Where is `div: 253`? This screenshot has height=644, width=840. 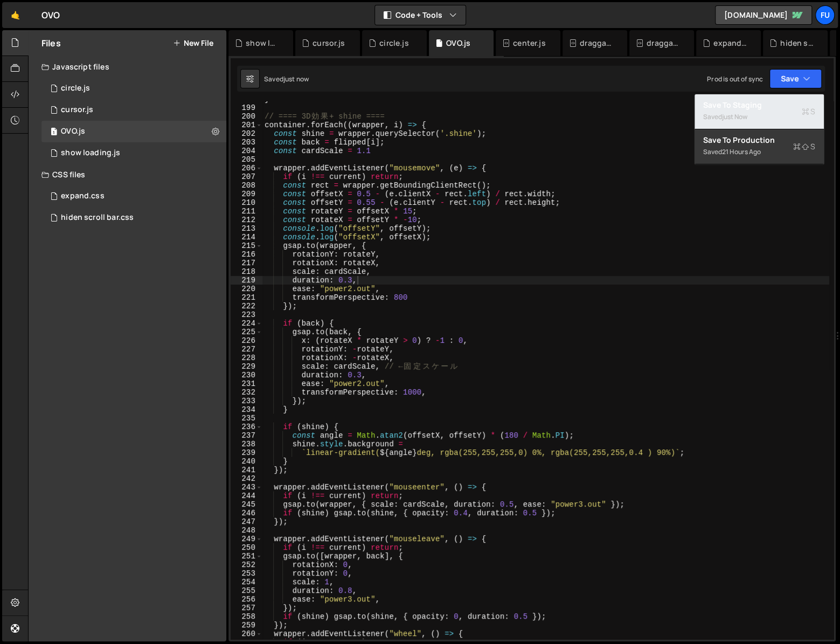 div: 253 is located at coordinates (246, 573).